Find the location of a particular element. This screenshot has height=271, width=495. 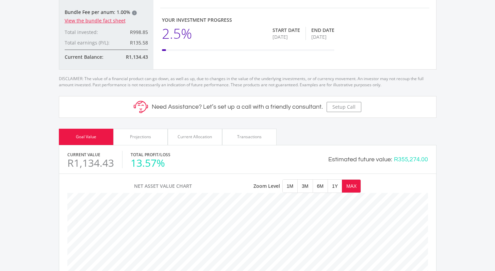

label: Total Profit/Loss is located at coordinates (150, 155).